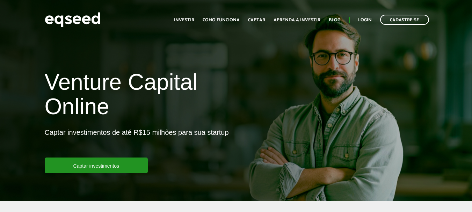  I want to click on a: Cadastre-se, so click(405, 20).